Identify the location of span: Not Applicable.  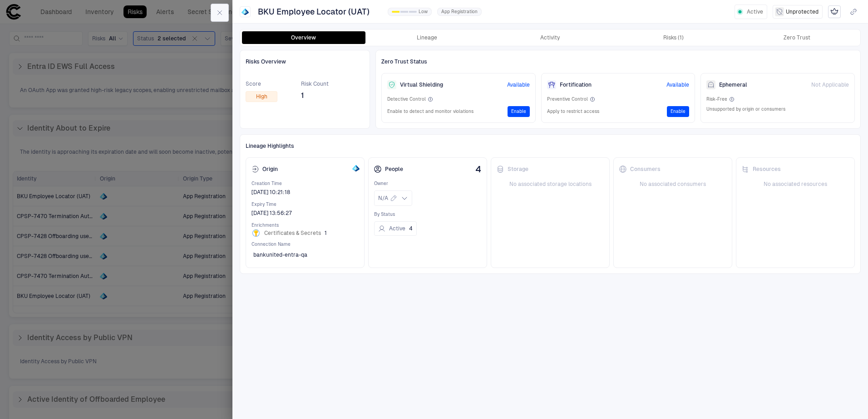
(830, 85).